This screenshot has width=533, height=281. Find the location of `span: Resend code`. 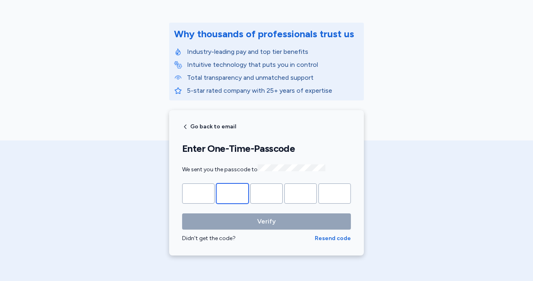

span: Resend code is located at coordinates (332, 239).